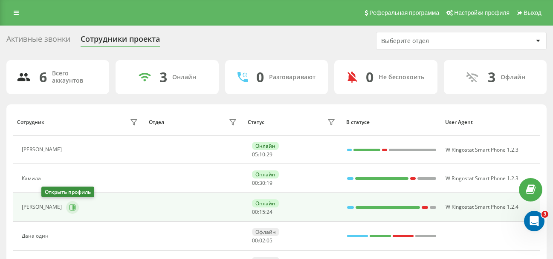 This screenshot has height=259, width=553. What do you see at coordinates (256, 122) in the screenshot?
I see `div: Статус` at bounding box center [256, 122].